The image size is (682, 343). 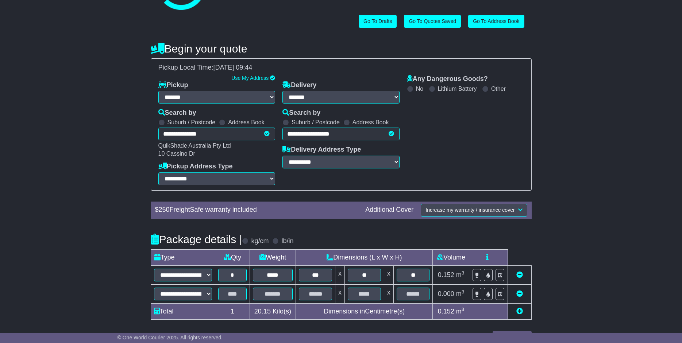 What do you see at coordinates (457, 89) in the screenshot?
I see `label: Lithium Battery` at bounding box center [457, 89].